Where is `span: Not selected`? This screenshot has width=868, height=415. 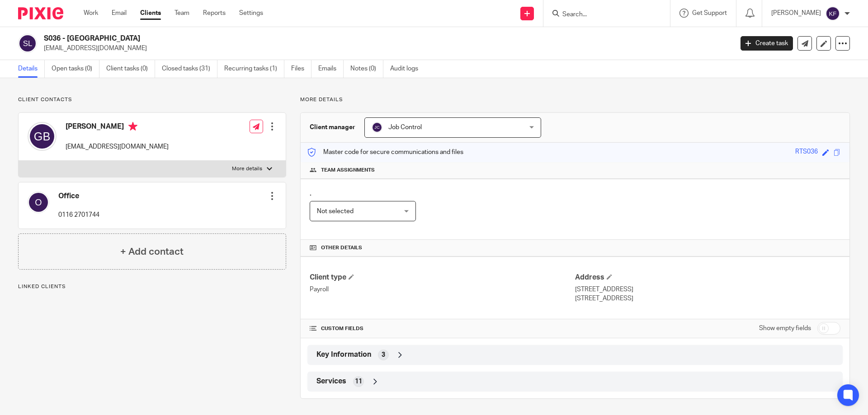
span: Not selected is located at coordinates (335, 212).